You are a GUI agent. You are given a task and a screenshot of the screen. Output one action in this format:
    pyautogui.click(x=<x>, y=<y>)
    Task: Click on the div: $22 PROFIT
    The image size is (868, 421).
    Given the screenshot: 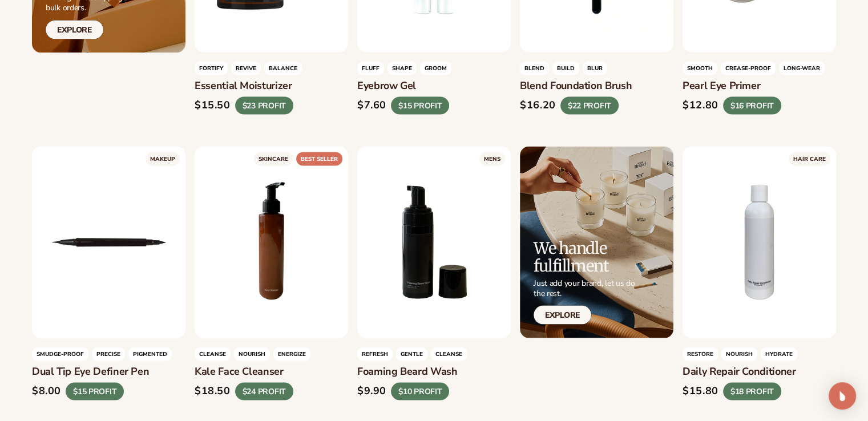 What is the action you would take?
    pyautogui.click(x=590, y=106)
    